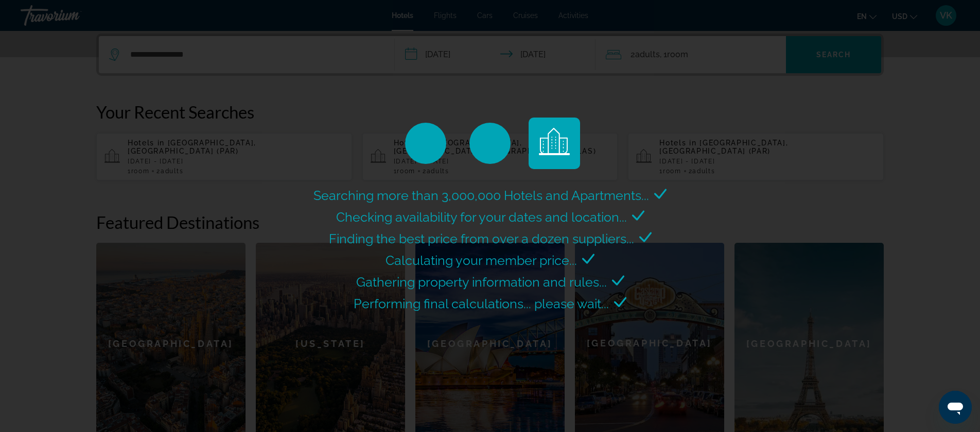 The width and height of the screenshot is (980, 432). Describe the element at coordinates (481, 282) in the screenshot. I see `span: Gathering property information and rules...` at that location.